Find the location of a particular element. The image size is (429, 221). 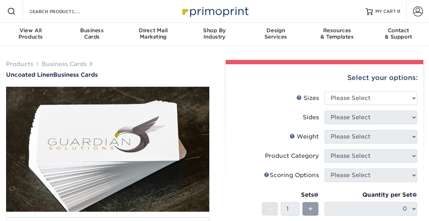

div: Quantity per Set is located at coordinates (371, 195).